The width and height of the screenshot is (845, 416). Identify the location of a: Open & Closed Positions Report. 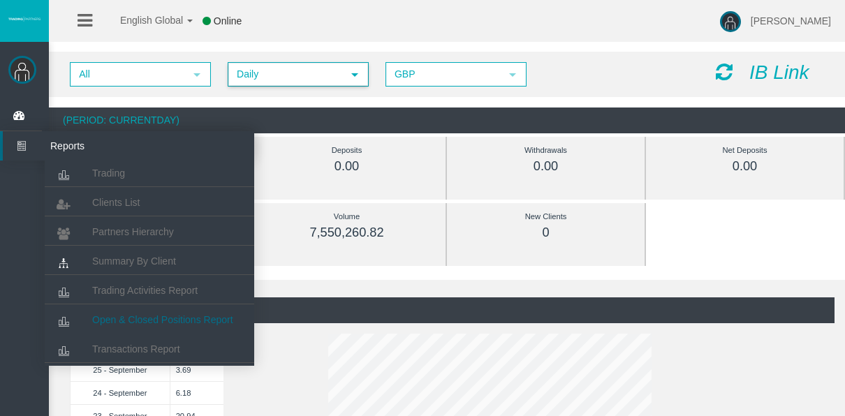
(150, 320).